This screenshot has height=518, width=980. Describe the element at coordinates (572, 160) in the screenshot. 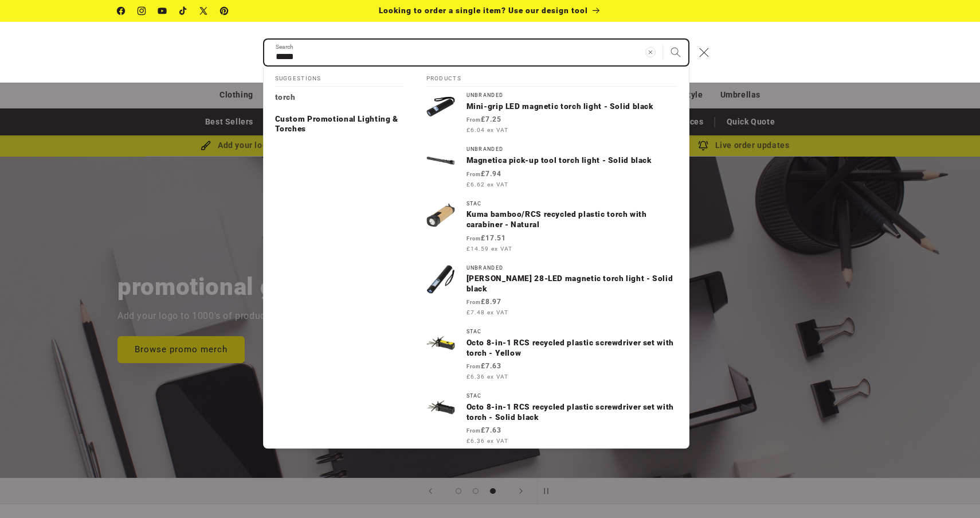

I see `p: Magnetica pick-up tool torch light - Solid black` at that location.